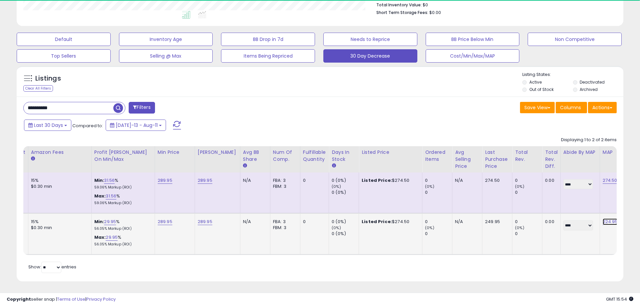 This screenshot has width=640, height=306. Describe the element at coordinates (38, 88) in the screenshot. I see `div: Clear All Filters` at that location.